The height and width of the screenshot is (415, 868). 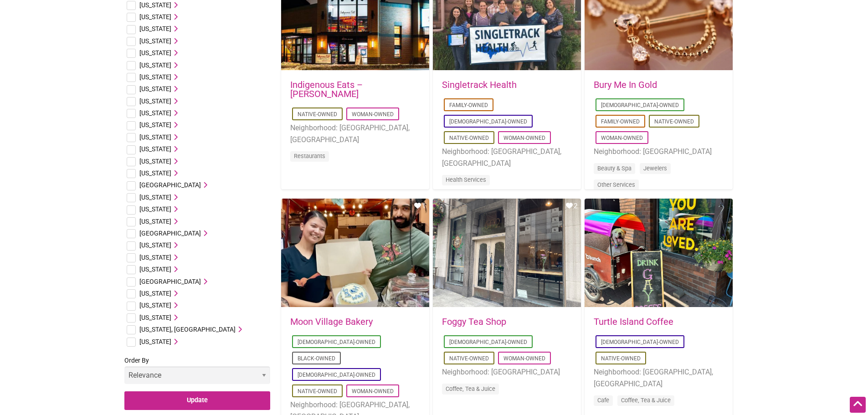 I want to click on a: Foggy Tea Shop, so click(x=474, y=322).